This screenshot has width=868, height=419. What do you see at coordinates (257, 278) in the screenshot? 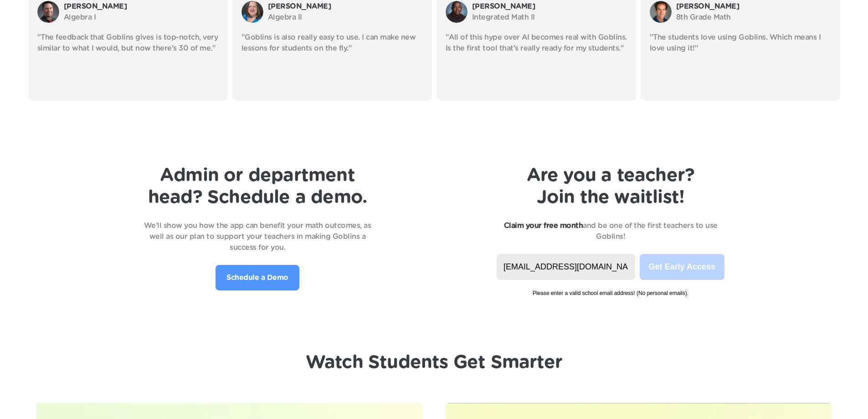
I see `p: Schedule a Demo` at bounding box center [257, 278].